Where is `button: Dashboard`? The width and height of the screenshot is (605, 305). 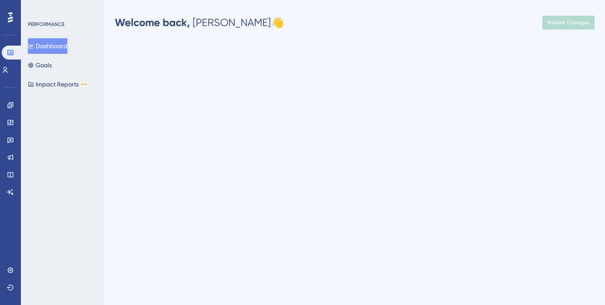
button: Dashboard is located at coordinates (47, 46).